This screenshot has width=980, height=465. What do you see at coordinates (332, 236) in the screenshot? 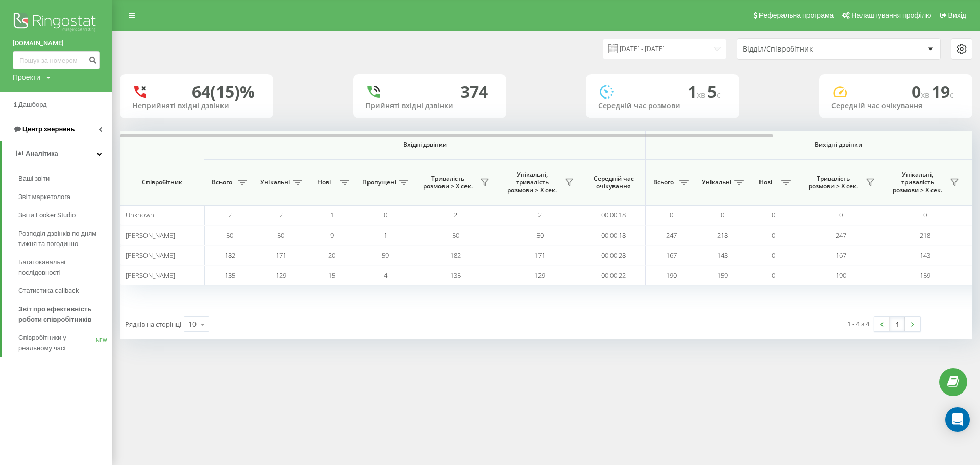
I see `span: 9` at bounding box center [332, 236].